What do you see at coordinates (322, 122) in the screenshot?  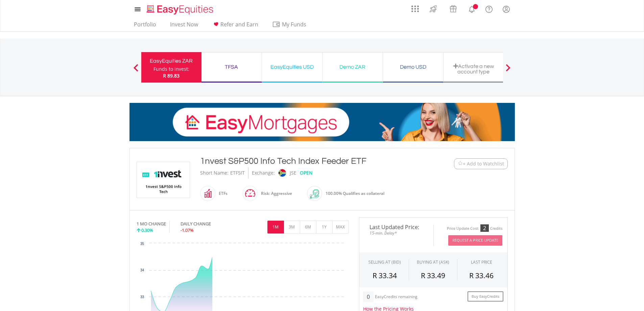 I see `img: EasyMortage Promotion Banner` at bounding box center [322, 122].